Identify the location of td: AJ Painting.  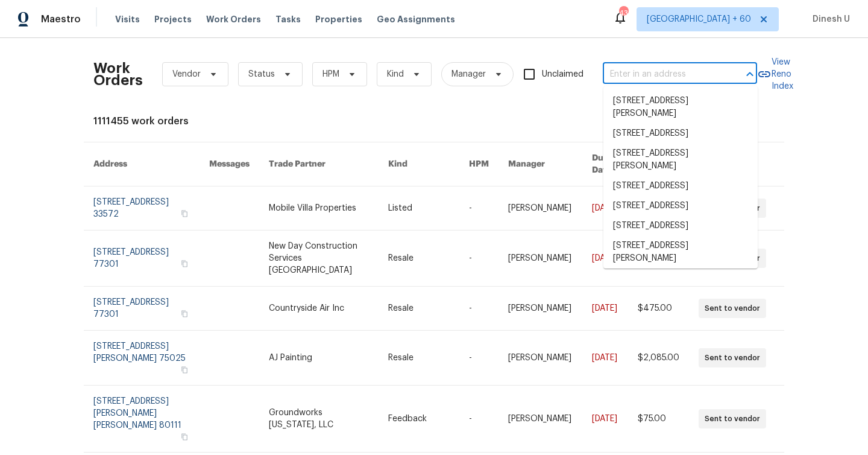
(319, 358).